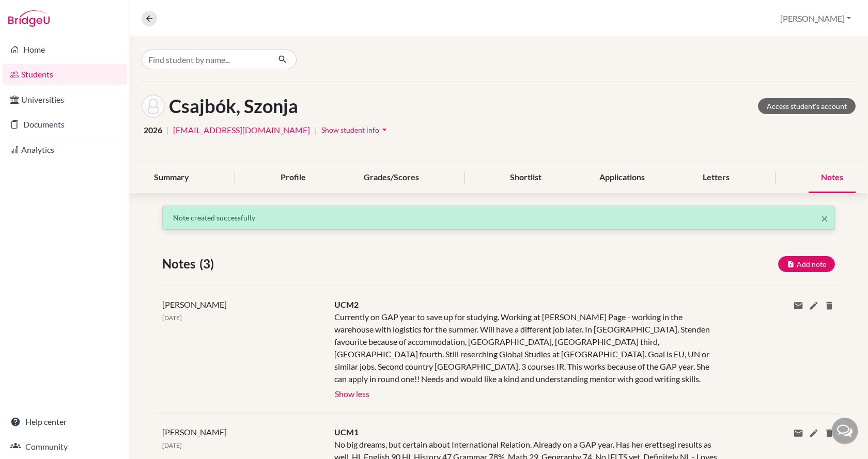 The image size is (868, 459). What do you see at coordinates (293, 178) in the screenshot?
I see `div: Profile` at bounding box center [293, 178].